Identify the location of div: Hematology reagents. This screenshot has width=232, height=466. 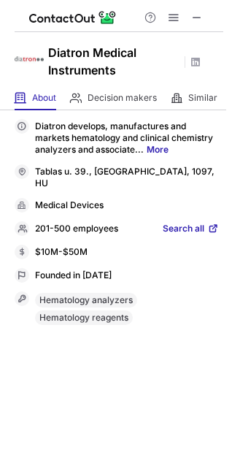
(84, 318).